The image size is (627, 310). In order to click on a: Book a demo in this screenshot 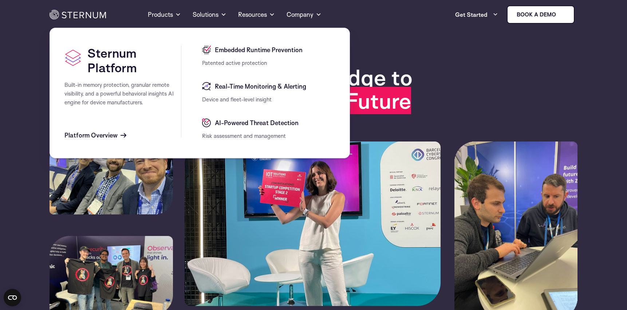, I will do `click(541, 15)`.